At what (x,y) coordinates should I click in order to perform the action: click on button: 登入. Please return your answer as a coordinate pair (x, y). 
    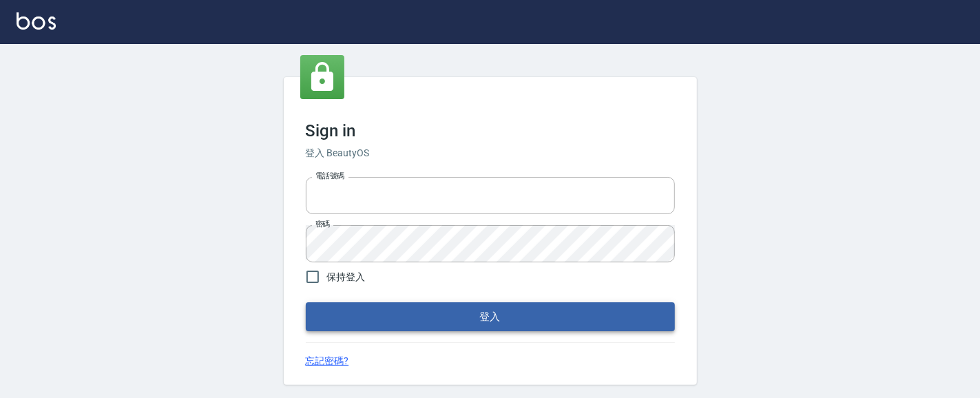
    Looking at the image, I should click on (490, 317).